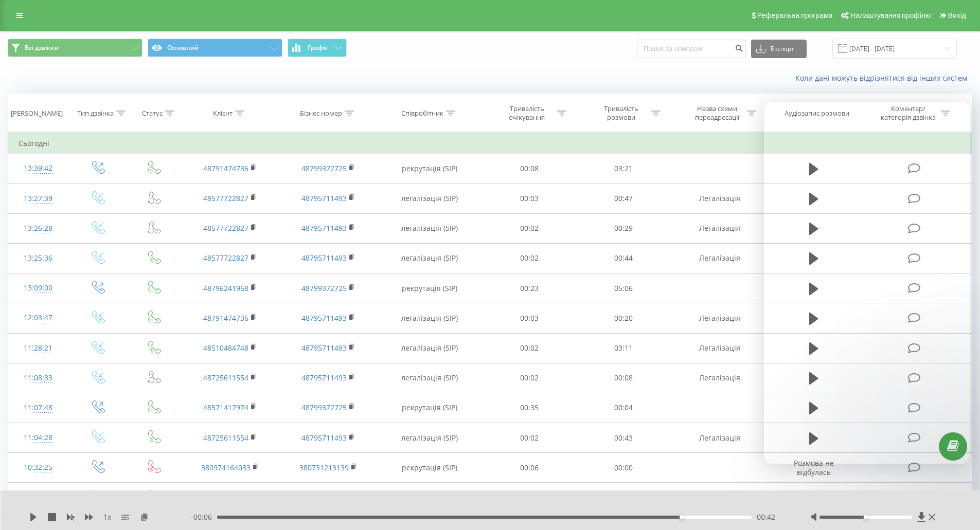 The height and width of the screenshot is (530, 980). I want to click on div: 10:32:25, so click(39, 467).